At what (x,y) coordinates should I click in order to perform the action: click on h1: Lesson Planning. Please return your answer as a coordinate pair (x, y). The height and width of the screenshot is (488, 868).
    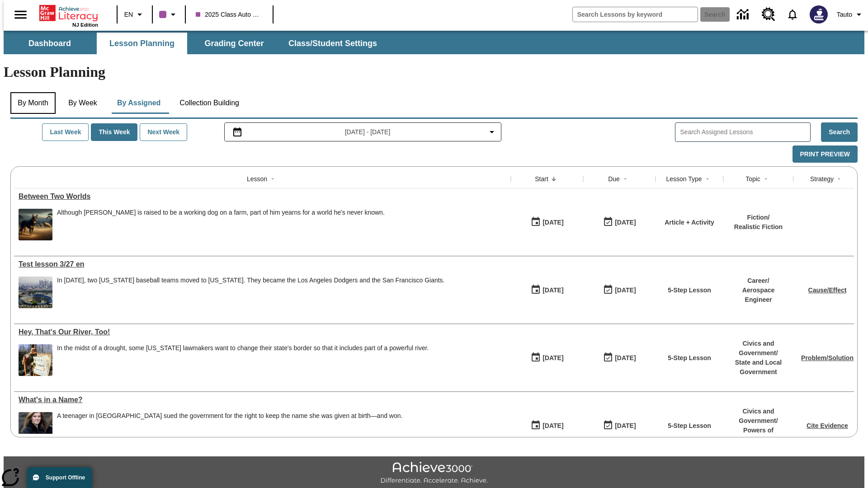
    Looking at the image, I should click on (434, 72).